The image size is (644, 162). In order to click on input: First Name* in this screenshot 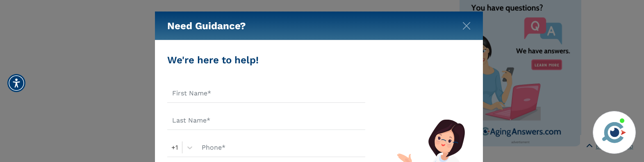, I will do `click(266, 93)`.